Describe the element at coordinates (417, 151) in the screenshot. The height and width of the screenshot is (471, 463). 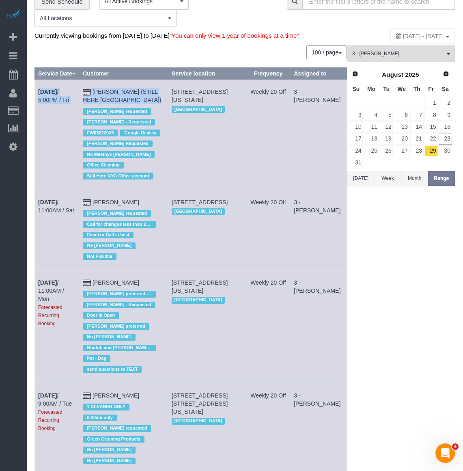
I see `a: 28` at that location.